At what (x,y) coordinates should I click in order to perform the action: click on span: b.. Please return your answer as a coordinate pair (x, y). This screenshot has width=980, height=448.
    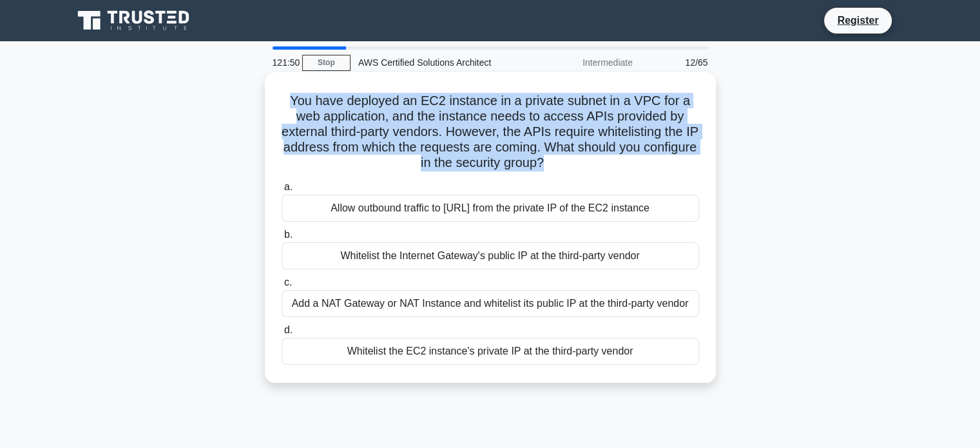
    Looking at the image, I should click on (288, 234).